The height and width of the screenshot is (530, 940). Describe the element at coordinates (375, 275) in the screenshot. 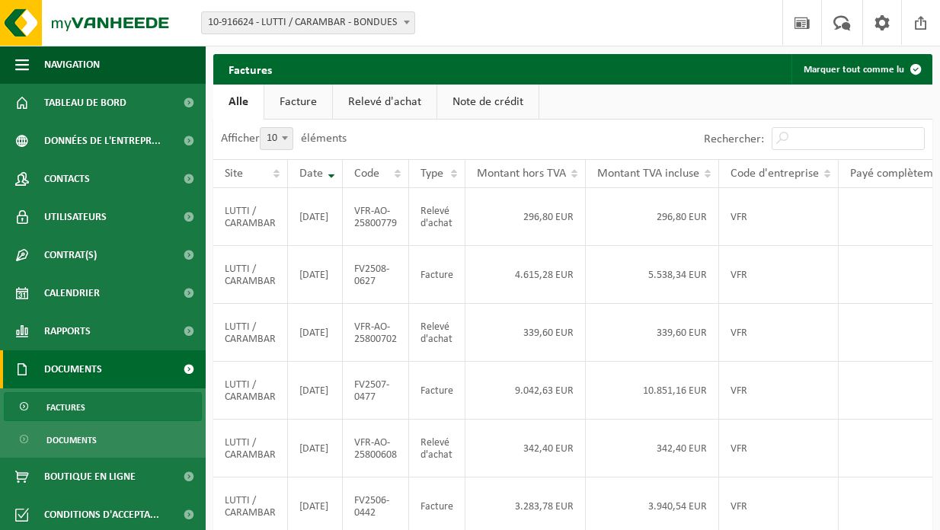

I see `td: FV2508-0627` at that location.